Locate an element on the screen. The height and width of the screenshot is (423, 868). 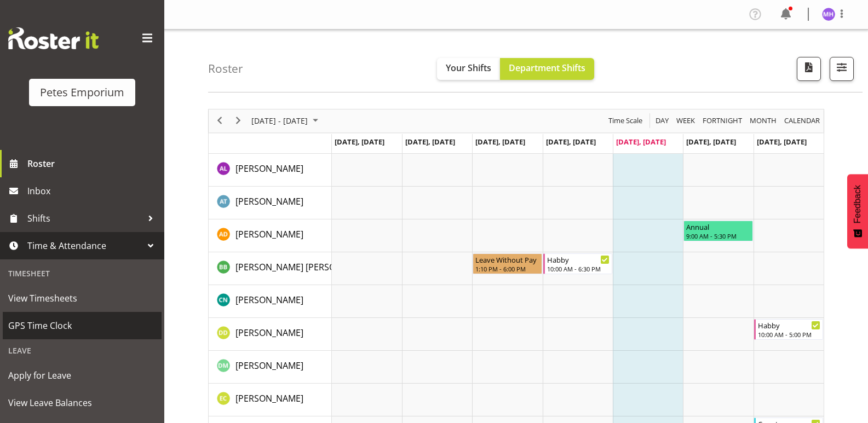
td: Amelia Denz resource is located at coordinates (270, 236).